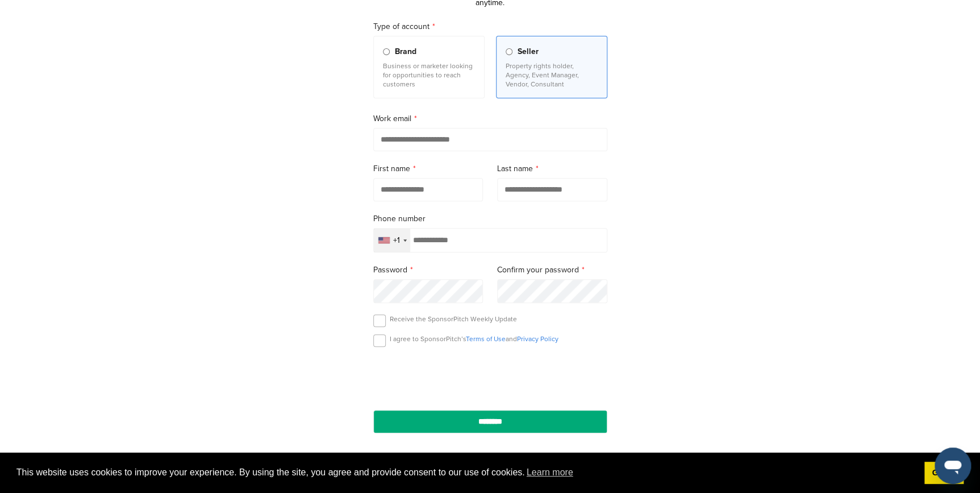 The width and height of the screenshot is (980, 493). What do you see at coordinates (405, 52) in the screenshot?
I see `span: Brand` at bounding box center [405, 52].